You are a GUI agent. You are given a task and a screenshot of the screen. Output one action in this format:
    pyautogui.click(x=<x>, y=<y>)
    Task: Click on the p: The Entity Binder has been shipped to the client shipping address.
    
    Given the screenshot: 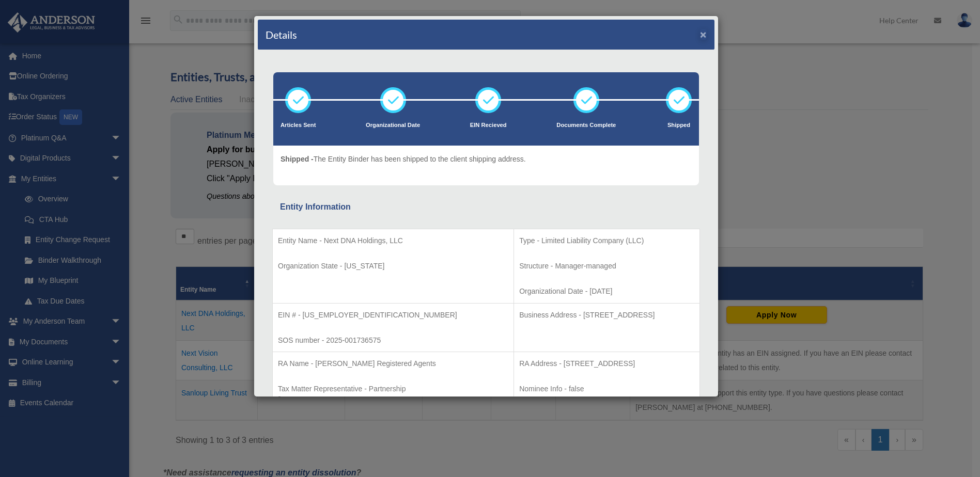 What is the action you would take?
    pyautogui.click(x=403, y=159)
    